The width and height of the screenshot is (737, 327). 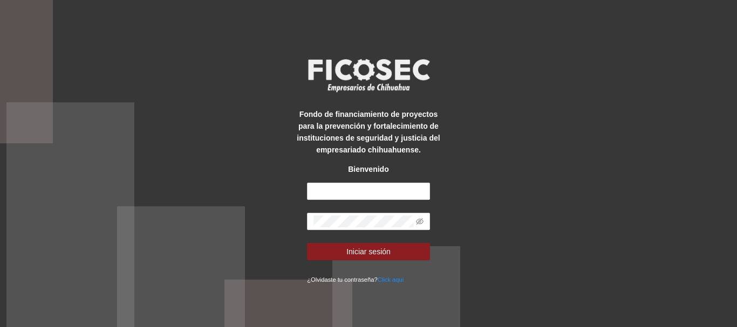 I want to click on button: Iniciar sesión, so click(x=368, y=252).